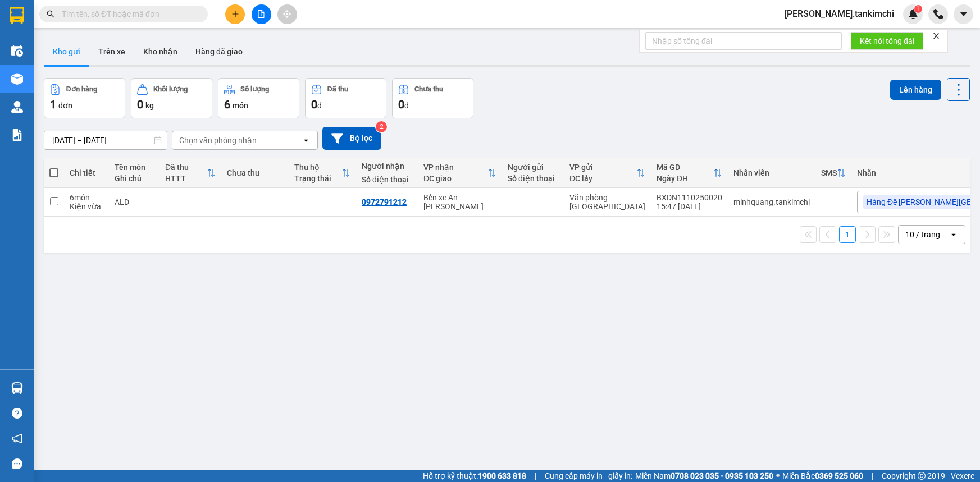 This screenshot has height=482, width=980. I want to click on span: plus, so click(235, 14).